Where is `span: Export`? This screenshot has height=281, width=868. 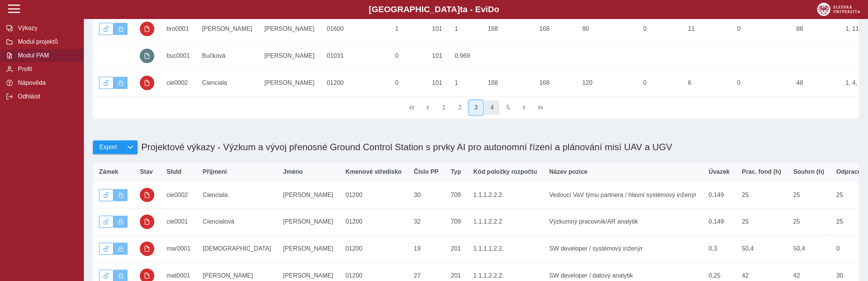 span: Export is located at coordinates (108, 147).